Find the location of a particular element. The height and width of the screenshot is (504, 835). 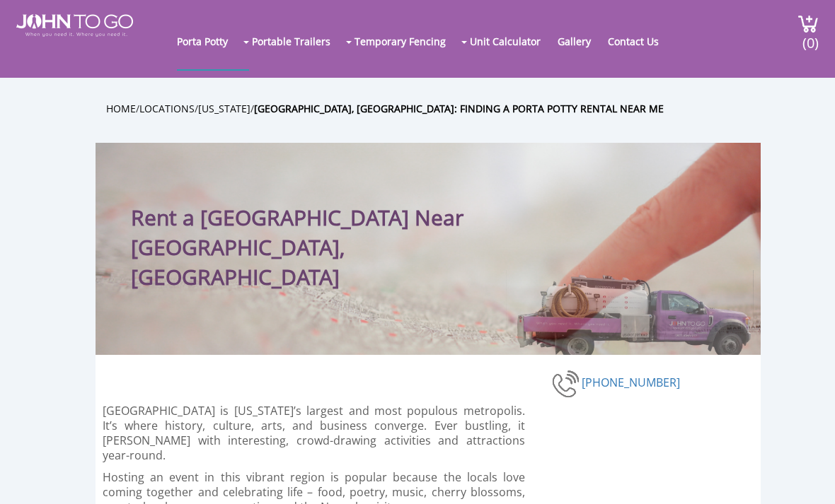

a: Contact Us is located at coordinates (640, 41).